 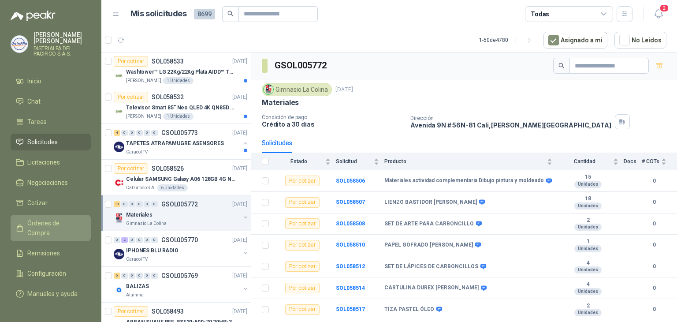 What do you see at coordinates (175, 143) in the screenshot?
I see `p: TAPETES ATRAPAMUGRE ASENSORES` at bounding box center [175, 143].